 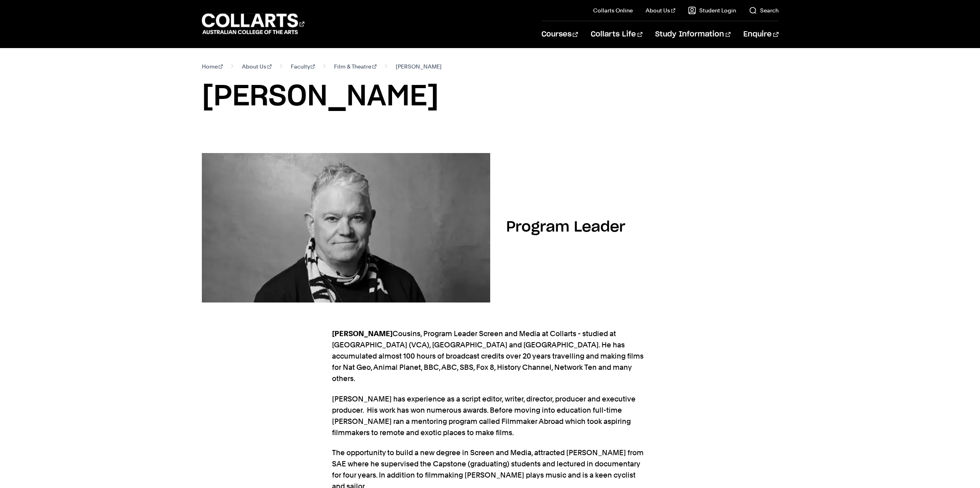 I want to click on a: Collarts Online, so click(x=612, y=11).